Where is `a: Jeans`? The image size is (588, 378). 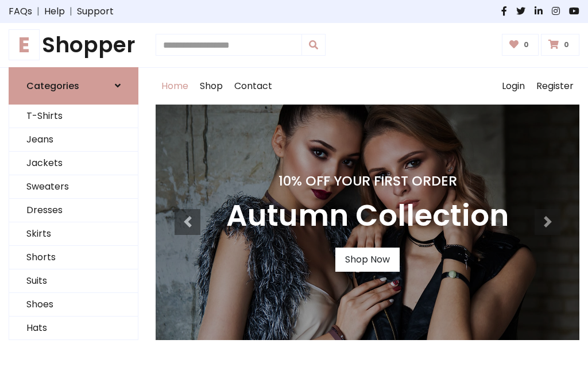
a: Jeans is located at coordinates (73, 140).